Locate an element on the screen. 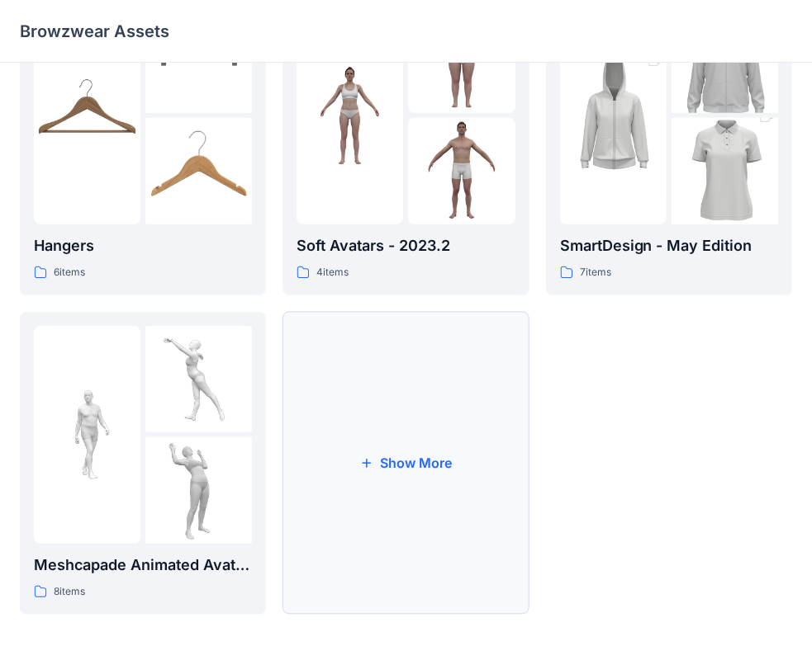  img: folder 2 is located at coordinates (198, 379).